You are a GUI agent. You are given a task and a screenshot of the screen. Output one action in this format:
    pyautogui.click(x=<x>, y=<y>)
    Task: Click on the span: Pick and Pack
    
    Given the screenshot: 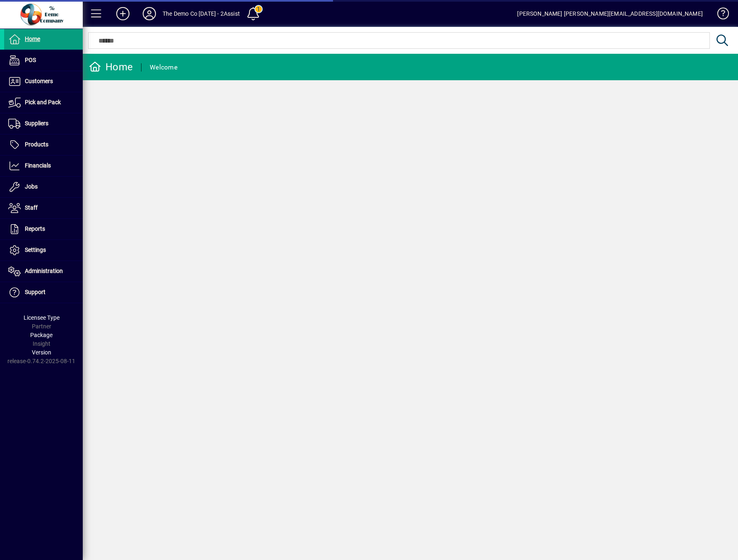 What is the action you would take?
    pyautogui.click(x=43, y=102)
    